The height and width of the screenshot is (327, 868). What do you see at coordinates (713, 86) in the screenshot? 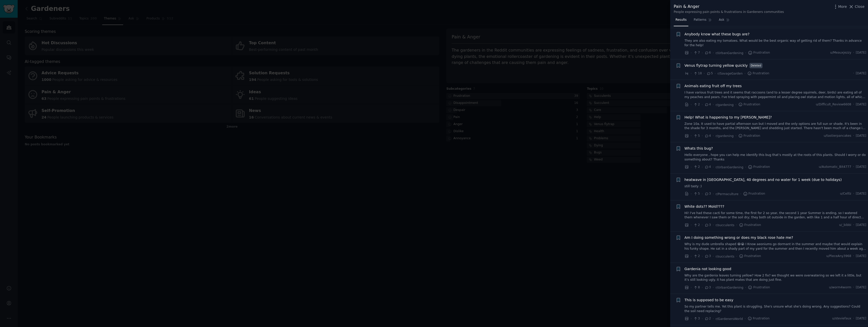
I see `span: Animals eating fruit off my trees` at bounding box center [713, 86].